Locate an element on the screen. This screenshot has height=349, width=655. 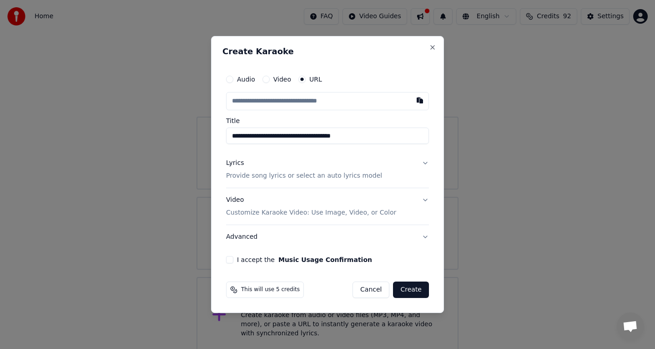
button: I accept the is located at coordinates (325, 259).